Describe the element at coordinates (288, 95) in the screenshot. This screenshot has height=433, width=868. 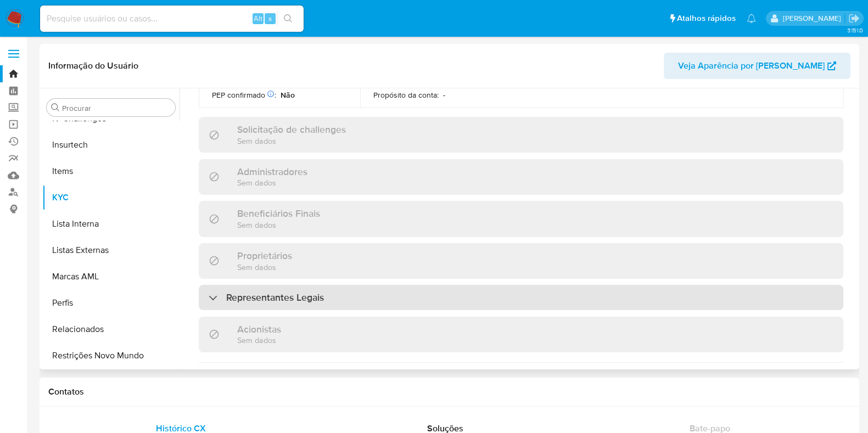
I see `p: Não` at that location.